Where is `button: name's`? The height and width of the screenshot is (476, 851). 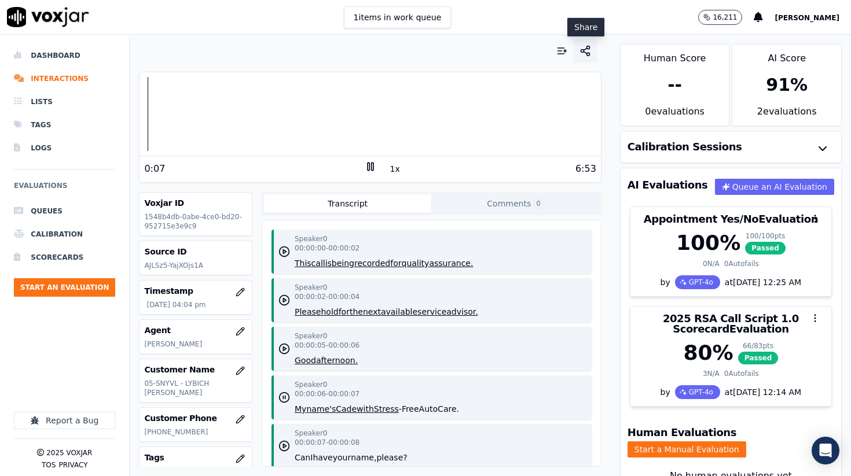
button: name's is located at coordinates (321, 409).